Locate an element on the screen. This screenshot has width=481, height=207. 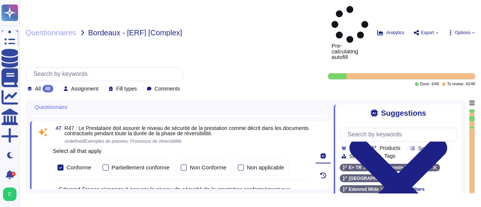
div: Conforme is located at coordinates (79, 167).